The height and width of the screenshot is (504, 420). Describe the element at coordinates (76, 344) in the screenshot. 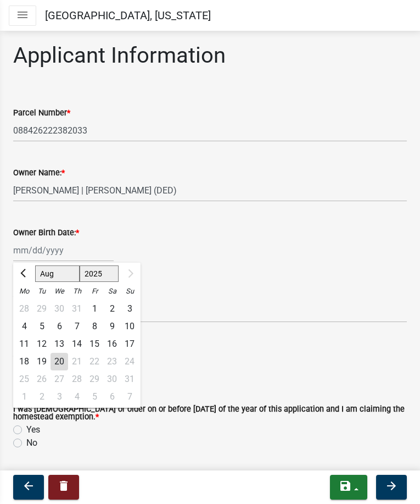

I see `div: 14` at that location.